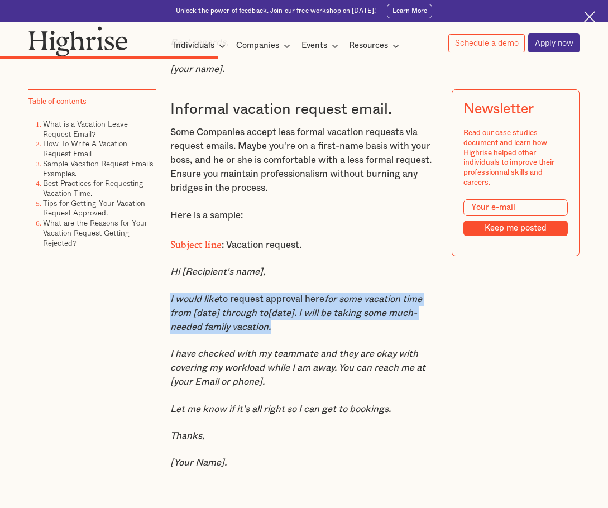 The width and height of the screenshot is (608, 508). Describe the element at coordinates (94, 208) in the screenshot. I see `a: Tips for Getting Your Vacation Request Approved.` at that location.